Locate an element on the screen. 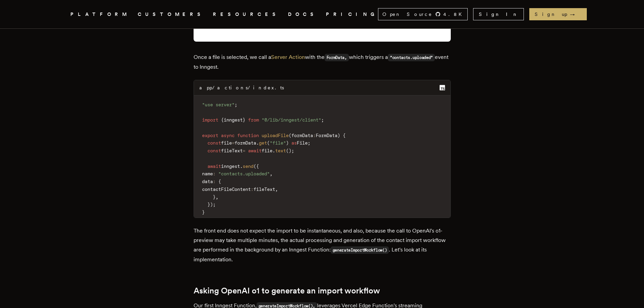 Image resolution: width=644 pixels, height=308 pixels. span: PLATFORM is located at coordinates (100, 14).